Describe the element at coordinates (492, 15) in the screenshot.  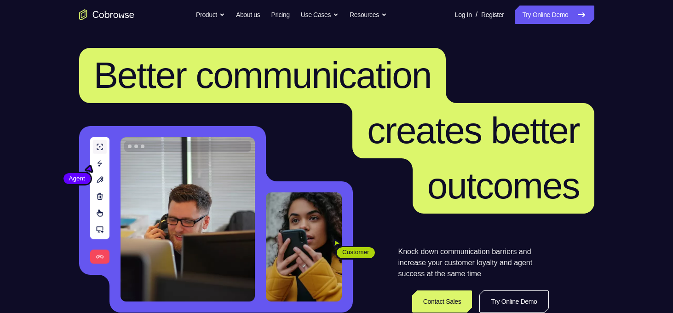
I see `a: Register` at that location.